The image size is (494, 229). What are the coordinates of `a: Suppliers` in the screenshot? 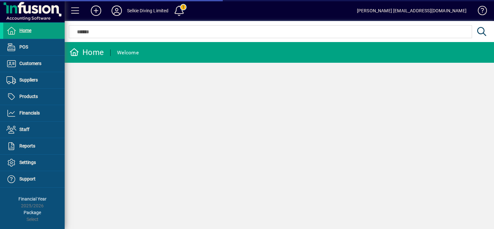 It's located at (34, 80).